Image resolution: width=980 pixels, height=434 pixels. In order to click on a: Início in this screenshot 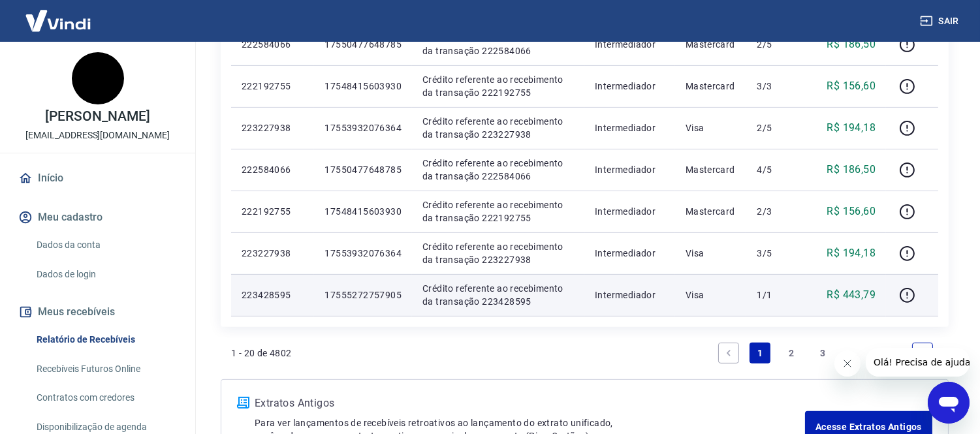, I will do `click(97, 179)`.